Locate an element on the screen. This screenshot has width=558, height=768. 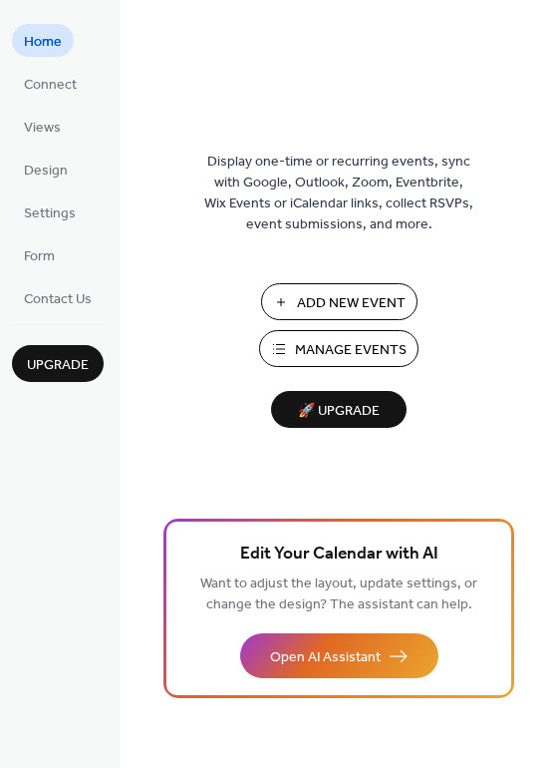
button: Open AI Assistant is located at coordinates (339, 655).